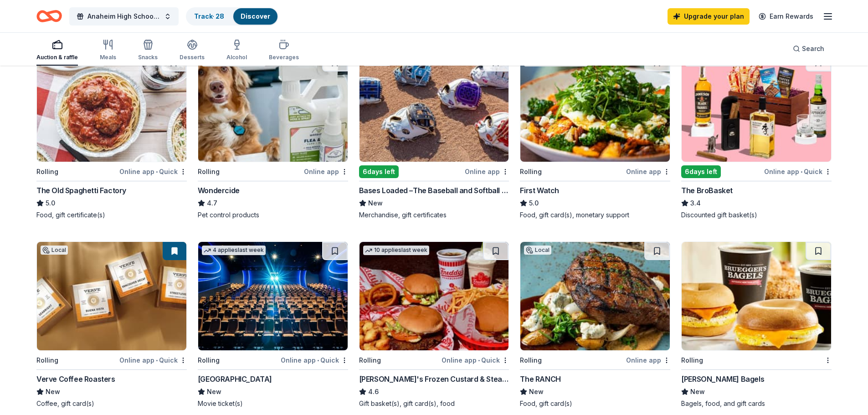 This screenshot has height=415, width=868. Describe the element at coordinates (57, 58) in the screenshot. I see `div: Auction & raffle` at that location.